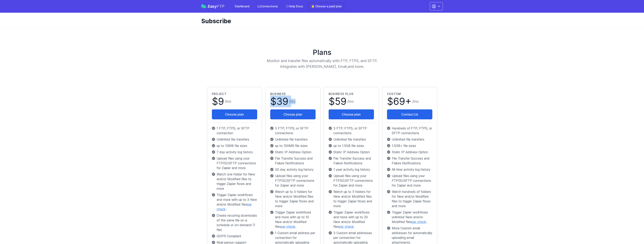 This screenshot has width=644, height=244. What do you see at coordinates (295, 219) in the screenshot?
I see `span: Trigger Zapier workflows and more with up to 10 New and/or Modified files .` at bounding box center [295, 219].